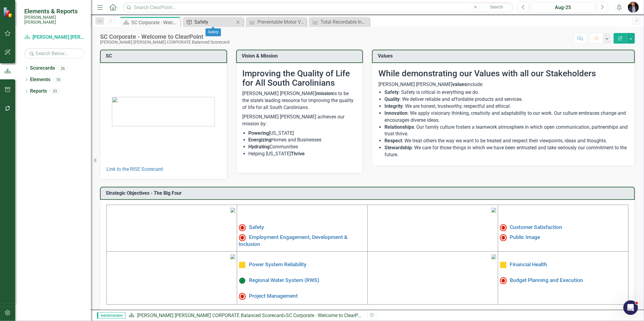 The height and width of the screenshot is (321, 644). What do you see at coordinates (276, 22) in the screenshot?
I see `a: Preventable Motor Vehicle Accident (PMVA) Rate*` at bounding box center [276, 22].